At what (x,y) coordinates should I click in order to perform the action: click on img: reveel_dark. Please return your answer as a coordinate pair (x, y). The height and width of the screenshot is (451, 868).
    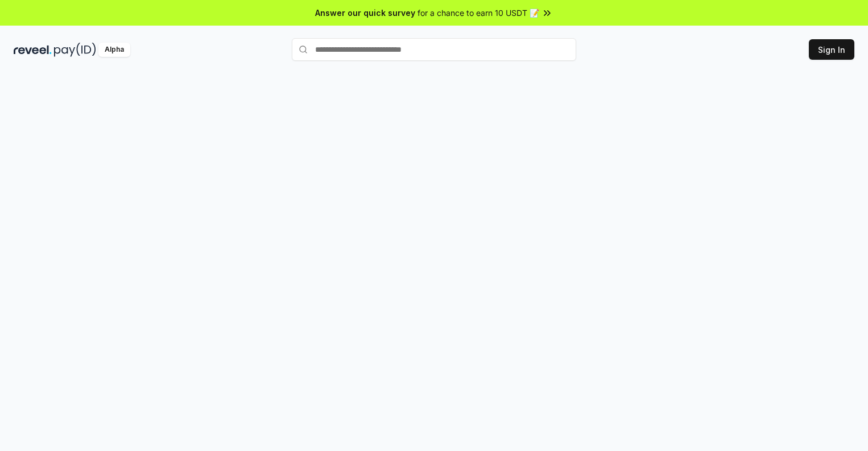
    Looking at the image, I should click on (33, 50).